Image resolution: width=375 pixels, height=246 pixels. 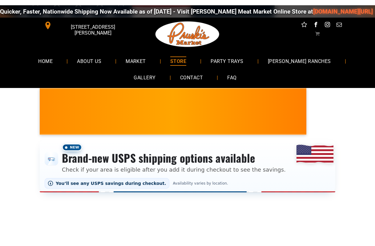 What do you see at coordinates (45, 55) in the screenshot?
I see `a: HOME` at bounding box center [45, 55].